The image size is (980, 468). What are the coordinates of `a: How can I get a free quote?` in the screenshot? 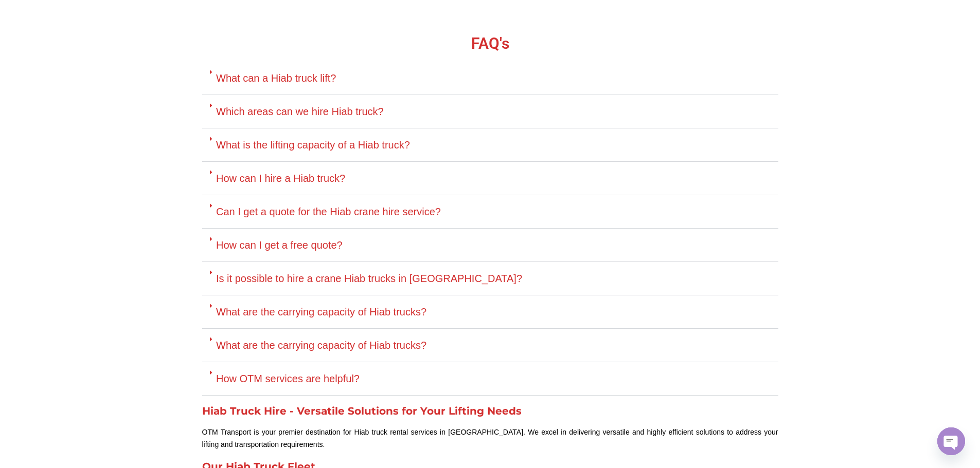 It's located at (280, 245).